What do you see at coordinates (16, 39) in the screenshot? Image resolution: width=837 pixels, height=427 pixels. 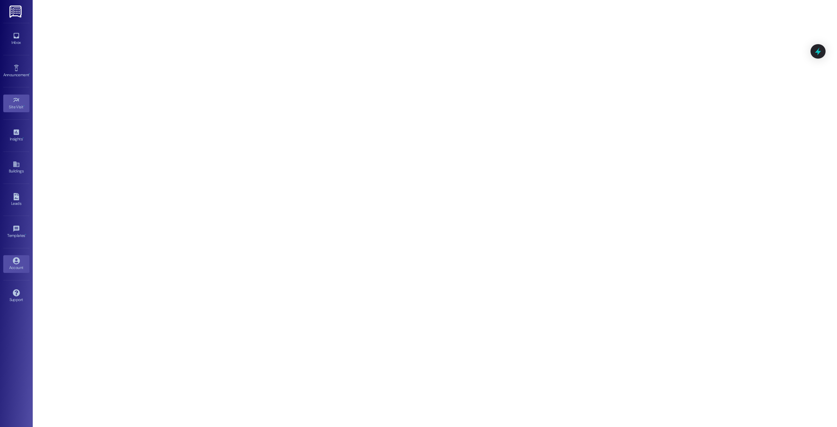 I see `a: Inbox` at bounding box center [16, 39].